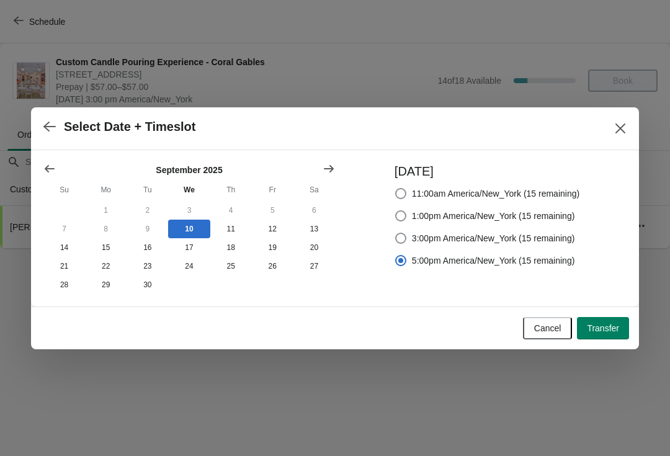  What do you see at coordinates (548, 328) in the screenshot?
I see `button: Cancel` at bounding box center [548, 328].